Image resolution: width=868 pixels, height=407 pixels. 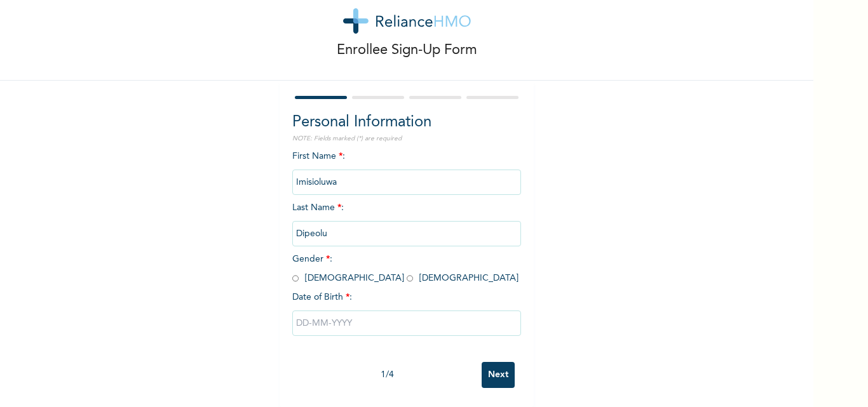 I want to click on span: First Name :, so click(x=406, y=169).